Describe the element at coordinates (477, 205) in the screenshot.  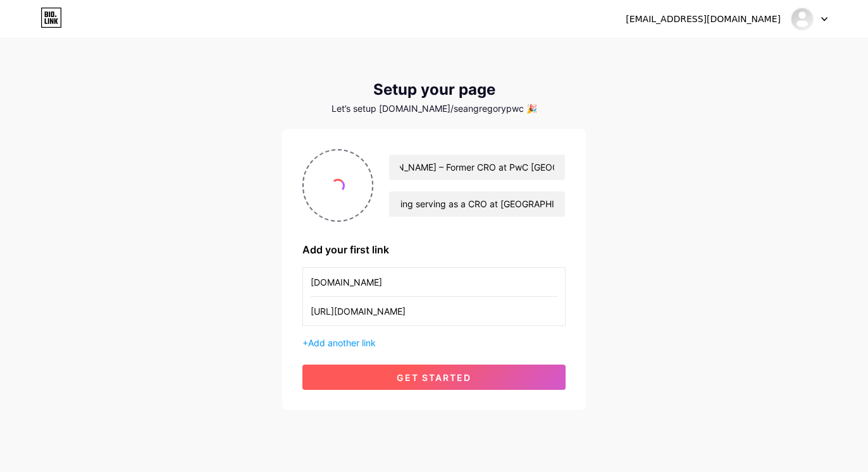
I see `input: bio` at that location.